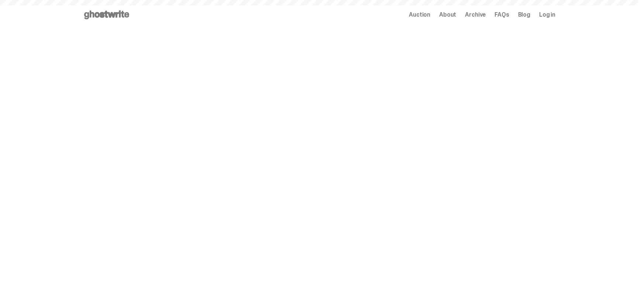 This screenshot has width=644, height=300. Describe the element at coordinates (447, 15) in the screenshot. I see `span: About` at that location.